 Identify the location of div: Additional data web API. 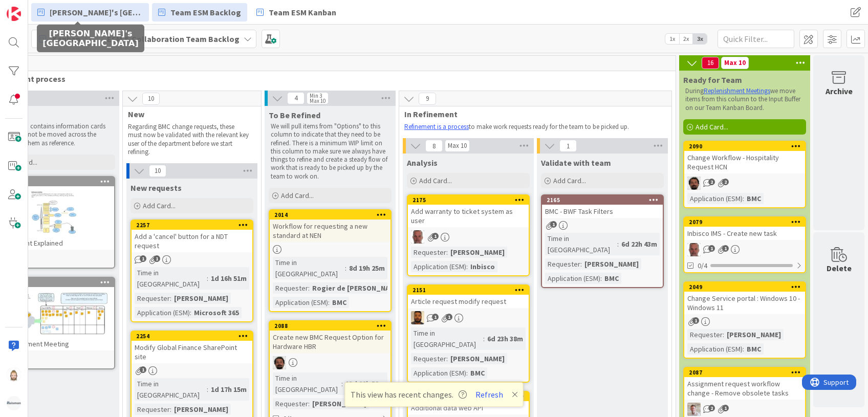
(468, 407).